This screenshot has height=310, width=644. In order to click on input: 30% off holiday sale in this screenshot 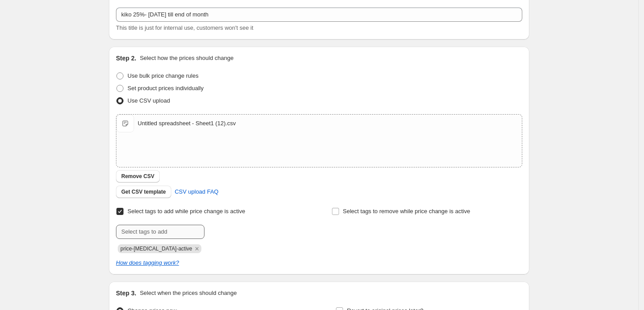, I will do `click(320, 15)`.